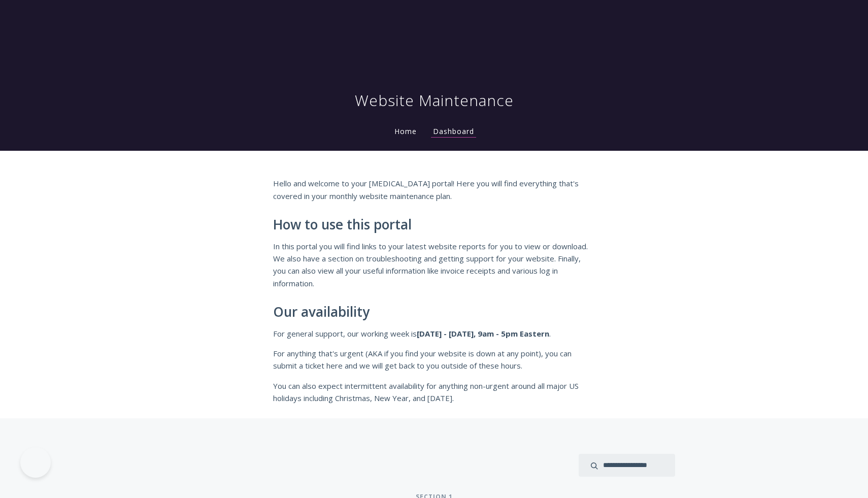  Describe the element at coordinates (434, 101) in the screenshot. I see `h1: Website Maintenance` at that location.